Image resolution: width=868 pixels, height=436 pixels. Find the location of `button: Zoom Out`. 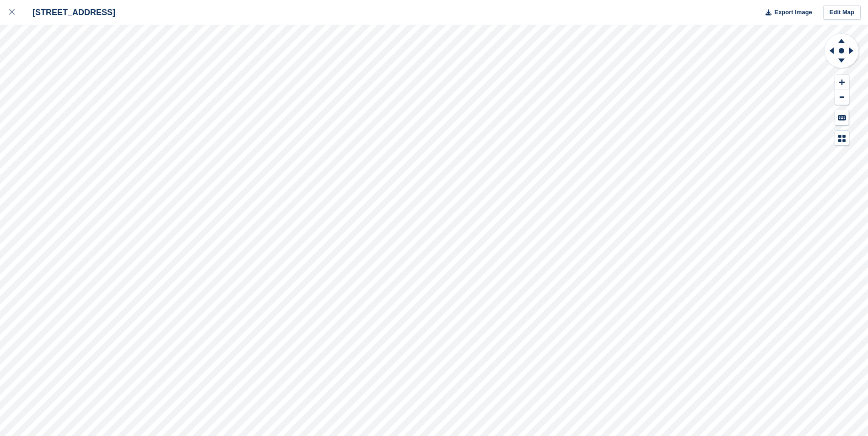

button: Zoom Out is located at coordinates (842, 97).